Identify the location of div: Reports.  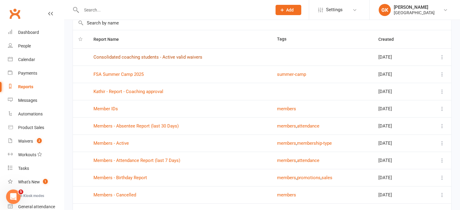
(26, 87).